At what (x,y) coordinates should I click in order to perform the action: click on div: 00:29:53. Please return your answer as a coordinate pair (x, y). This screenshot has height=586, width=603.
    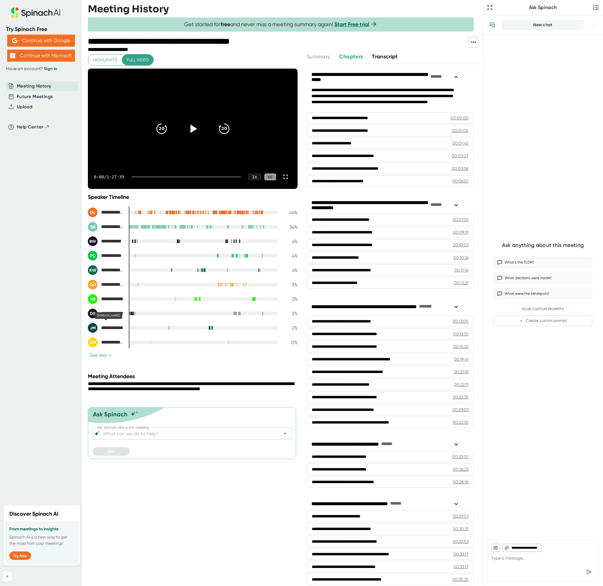
    Looking at the image, I should click on (460, 516).